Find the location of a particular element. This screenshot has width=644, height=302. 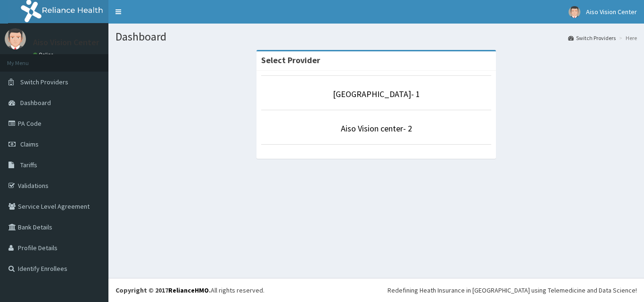

strong: Copyright © 2017 . is located at coordinates (163, 291).